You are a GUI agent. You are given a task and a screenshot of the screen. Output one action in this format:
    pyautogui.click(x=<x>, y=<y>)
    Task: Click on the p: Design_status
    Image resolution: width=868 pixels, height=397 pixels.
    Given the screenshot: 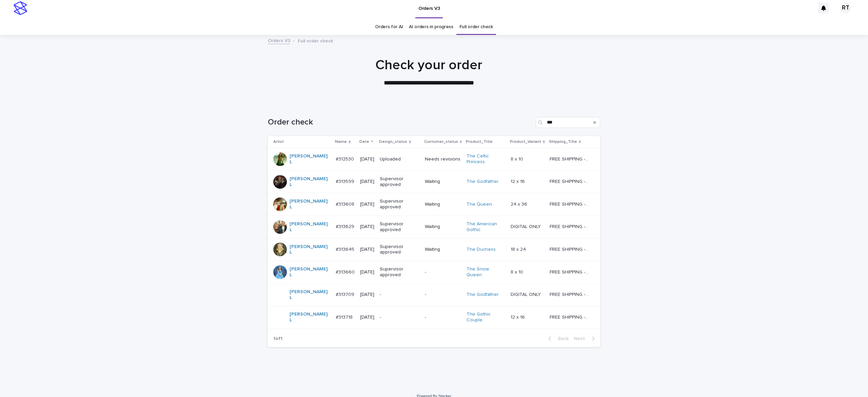 What is the action you would take?
    pyautogui.click(x=393, y=142)
    